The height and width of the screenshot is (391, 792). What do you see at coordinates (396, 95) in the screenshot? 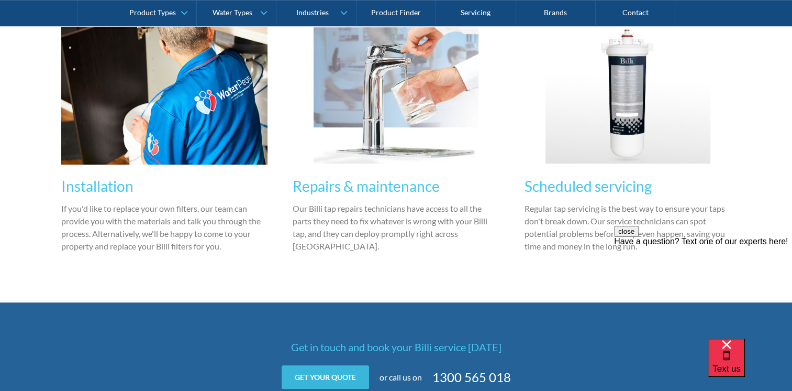
I see `img: Repairs & maintenance` at bounding box center [396, 95].